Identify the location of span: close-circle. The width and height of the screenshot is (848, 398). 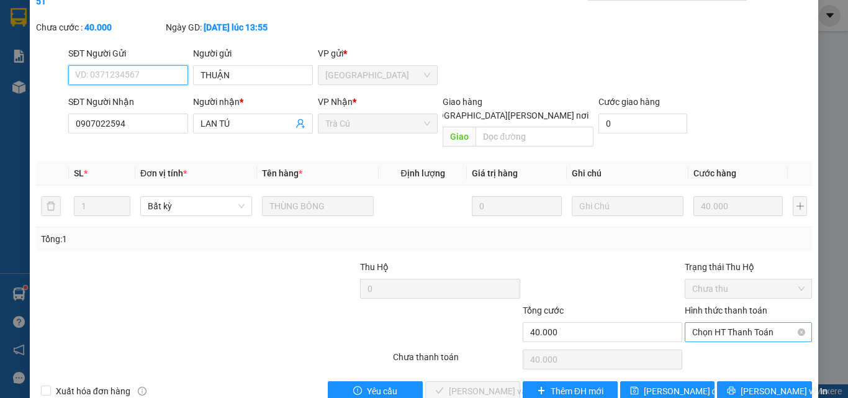
(801, 332).